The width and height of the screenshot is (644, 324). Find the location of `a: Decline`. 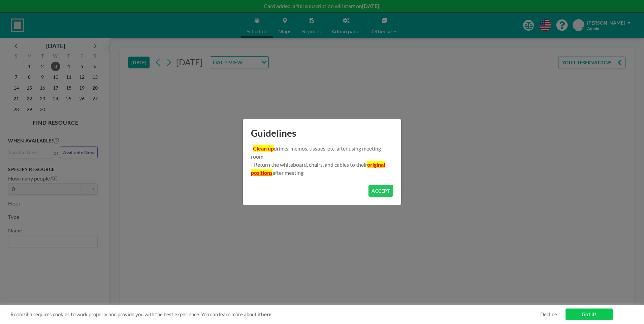

a: Decline is located at coordinates (549, 314).